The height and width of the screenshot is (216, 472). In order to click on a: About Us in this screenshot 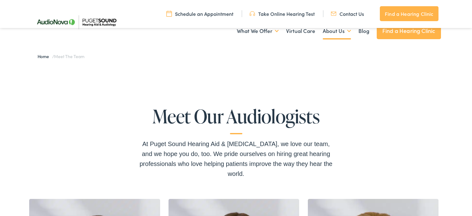, I will do `click(337, 31)`.